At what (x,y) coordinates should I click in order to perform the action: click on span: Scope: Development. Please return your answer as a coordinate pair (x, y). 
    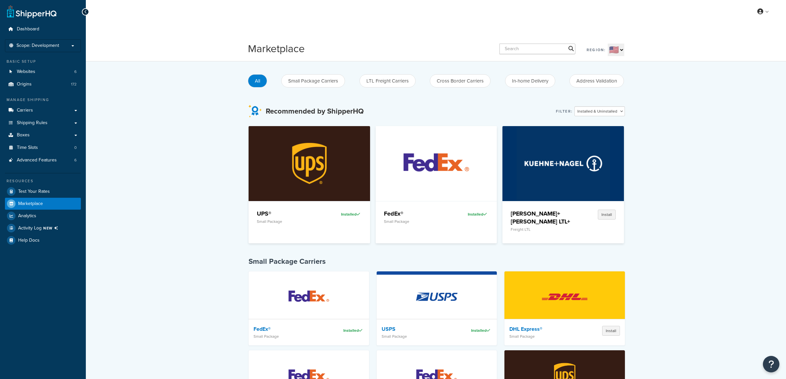
    Looking at the image, I should click on (38, 46).